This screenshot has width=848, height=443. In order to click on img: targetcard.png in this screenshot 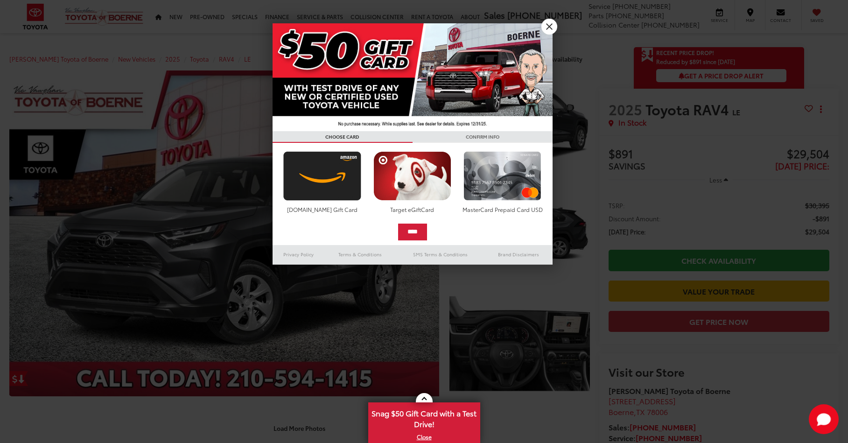, I will do `click(412, 176)`.